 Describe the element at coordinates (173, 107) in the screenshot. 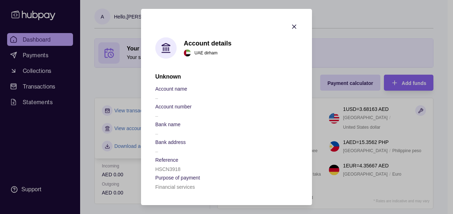

I see `p: Account number` at that location.